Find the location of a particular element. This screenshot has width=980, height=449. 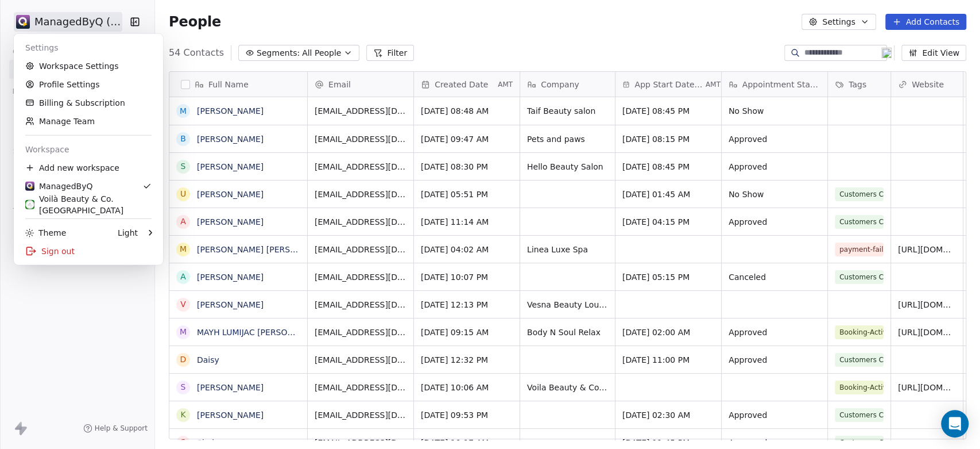

div: Light is located at coordinates (128, 233).